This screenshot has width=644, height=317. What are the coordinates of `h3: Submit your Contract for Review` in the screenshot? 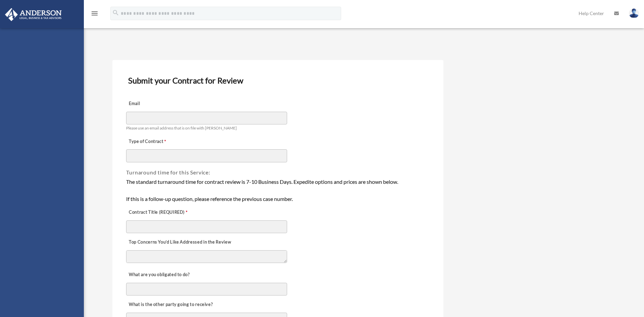 It's located at (278, 81).